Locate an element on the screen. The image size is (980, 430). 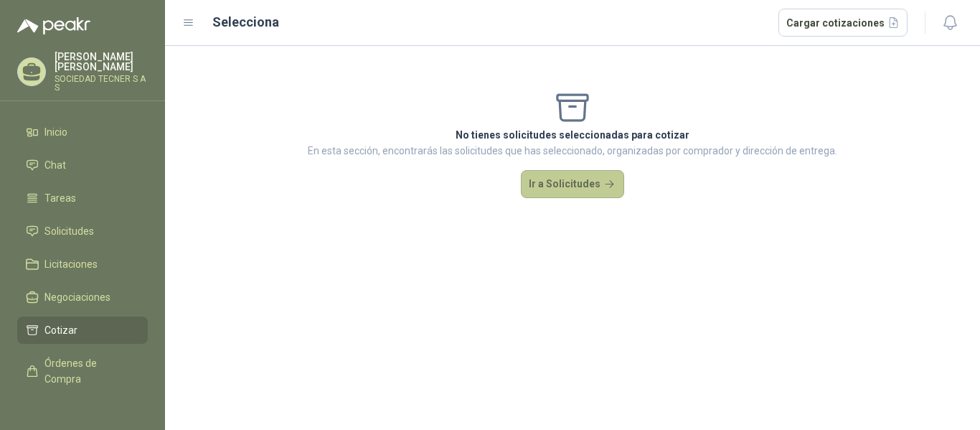
button: Cargar cotizaciones is located at coordinates (843, 23).